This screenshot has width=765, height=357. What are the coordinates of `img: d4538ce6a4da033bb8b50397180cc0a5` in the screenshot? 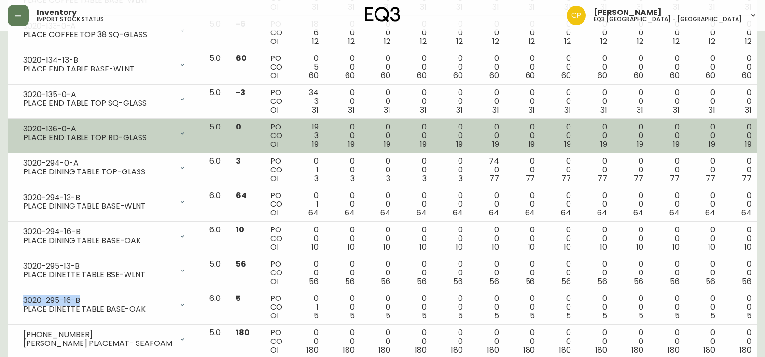 It's located at (576, 15).